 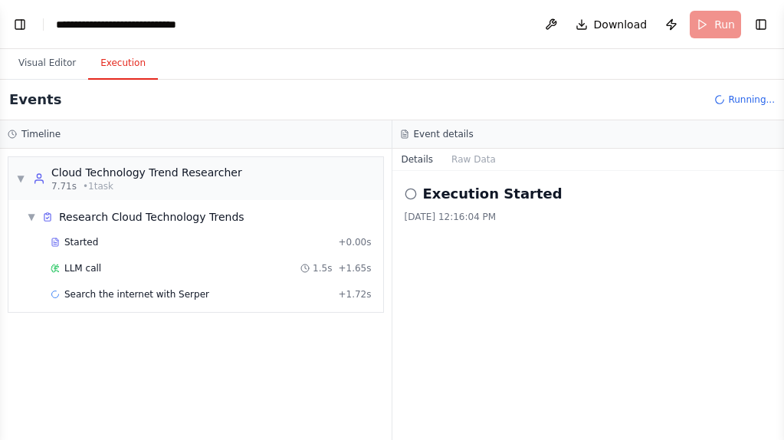 I want to click on span: + 1.65s, so click(x=354, y=268).